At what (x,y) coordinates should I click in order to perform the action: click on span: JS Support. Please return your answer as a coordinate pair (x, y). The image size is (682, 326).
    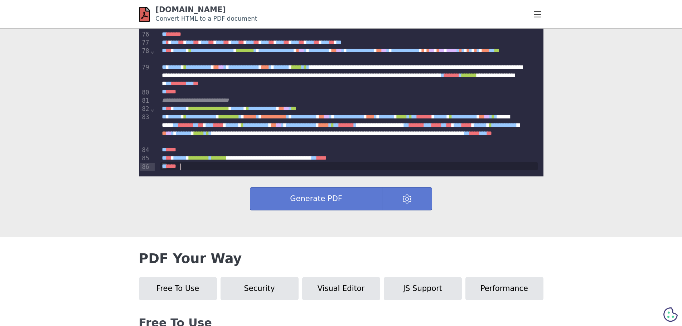
    Looking at the image, I should click on (423, 289).